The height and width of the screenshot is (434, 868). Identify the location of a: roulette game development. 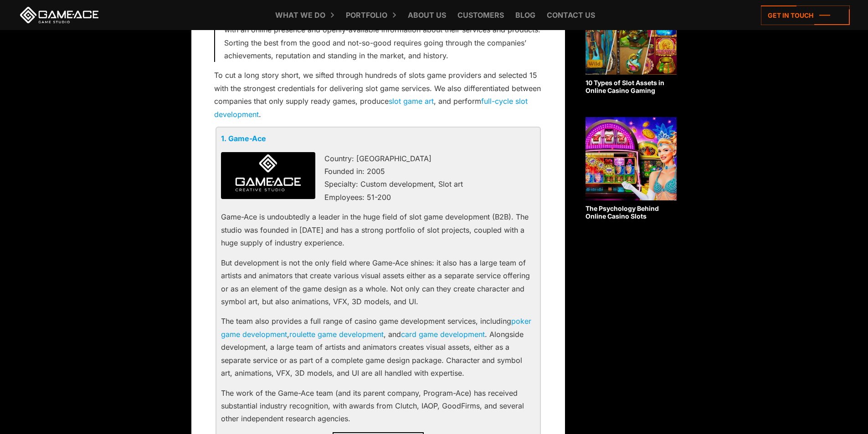
(336, 334).